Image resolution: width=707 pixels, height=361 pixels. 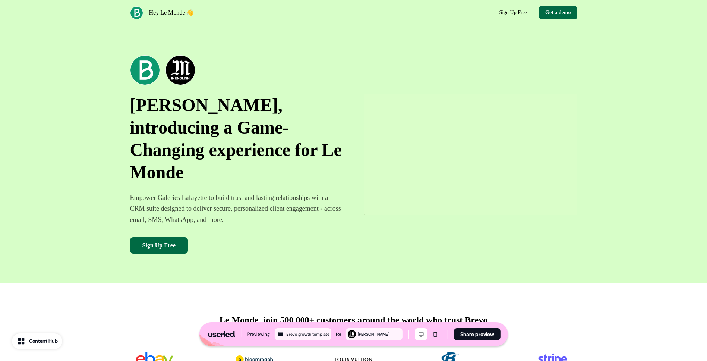 I want to click on button: Mobile mode, so click(x=435, y=334).